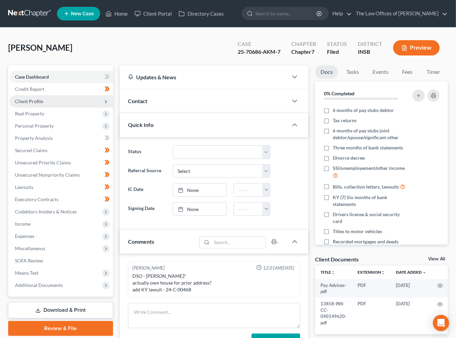 The height and width of the screenshot is (338, 456). Describe the element at coordinates (345, 120) in the screenshot. I see `span: Tax returns` at that location.